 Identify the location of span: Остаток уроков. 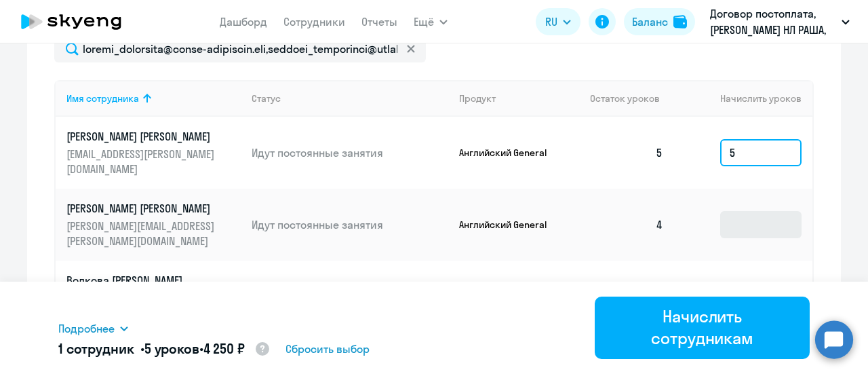
(625, 99).